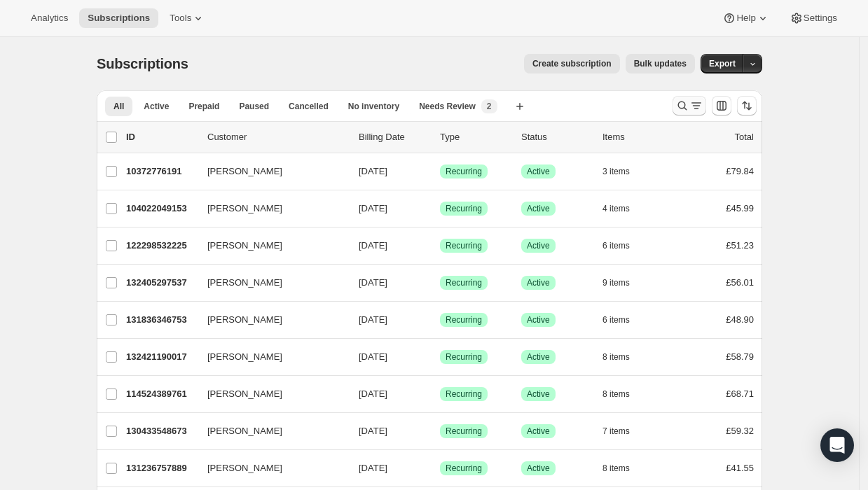 This screenshot has width=868, height=490. Describe the element at coordinates (820, 18) in the screenshot. I see `span: Settings` at that location.